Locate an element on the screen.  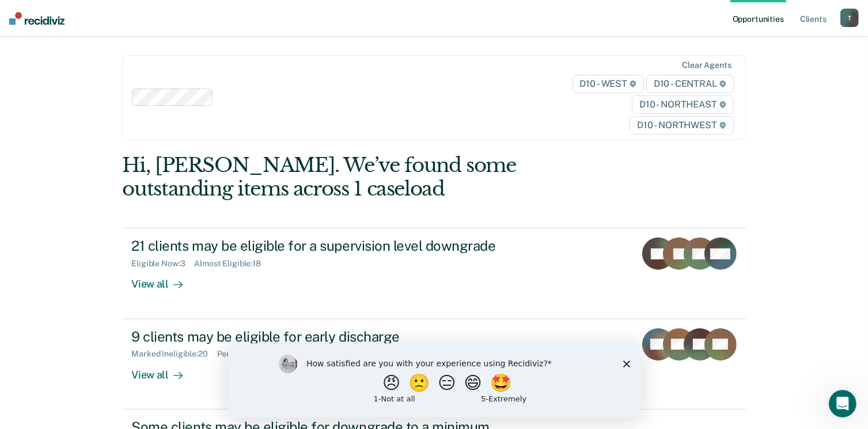
div: Eligible Now : 3 is located at coordinates (163, 264).